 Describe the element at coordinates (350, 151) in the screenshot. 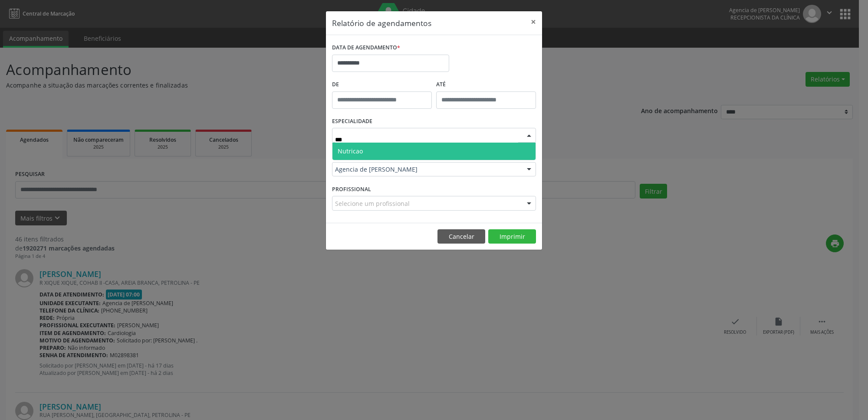

I see `span: Nutricao` at that location.